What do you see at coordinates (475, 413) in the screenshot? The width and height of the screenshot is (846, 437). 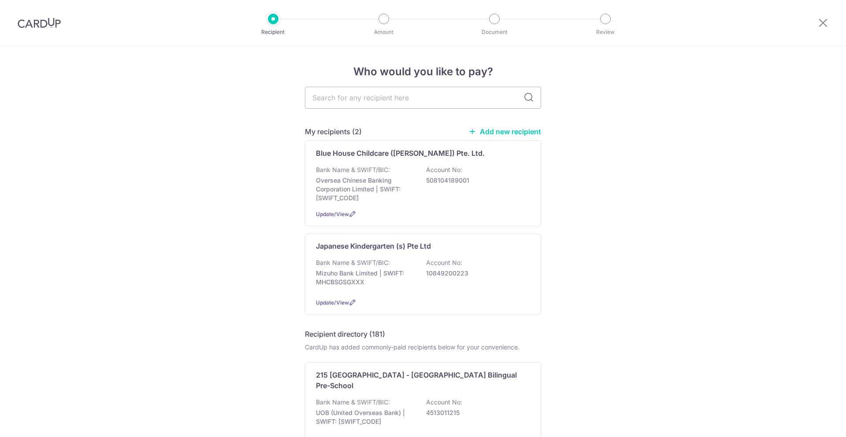 I see `p: 4513011215` at bounding box center [475, 413].